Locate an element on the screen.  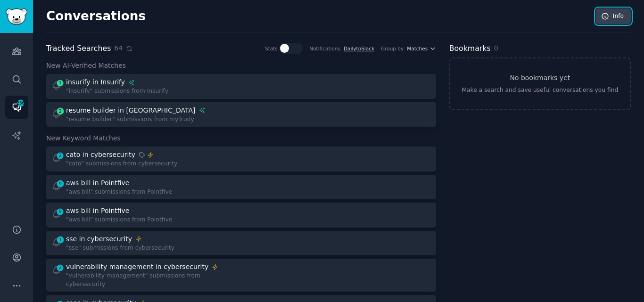
h2: Tracked Searches is located at coordinates (78, 49).